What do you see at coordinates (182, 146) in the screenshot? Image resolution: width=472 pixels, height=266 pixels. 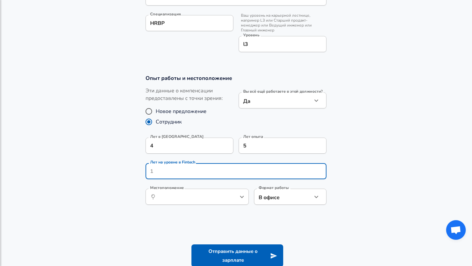 I see `input: 0` at bounding box center [182, 146].